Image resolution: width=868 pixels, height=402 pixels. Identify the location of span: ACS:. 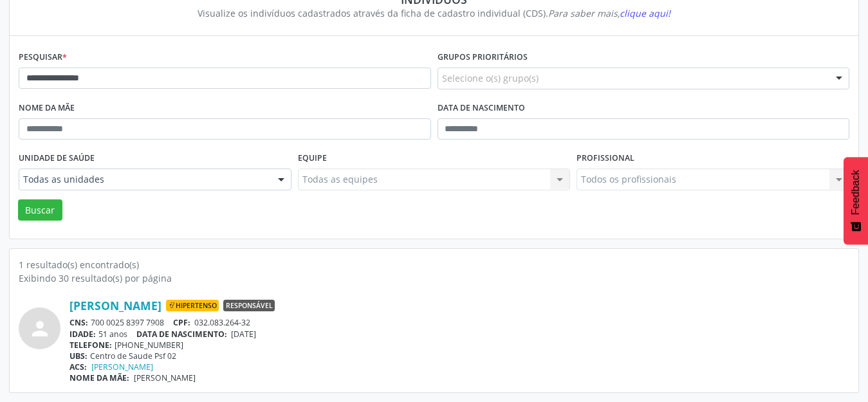
(78, 367).